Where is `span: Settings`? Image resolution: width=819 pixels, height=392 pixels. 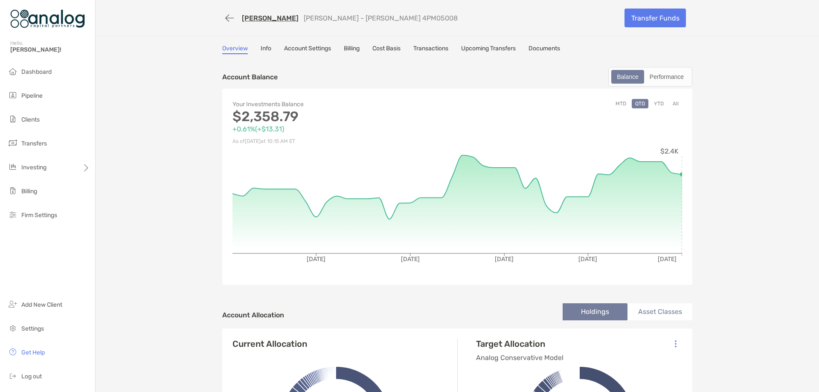
span: Settings is located at coordinates (32, 328).